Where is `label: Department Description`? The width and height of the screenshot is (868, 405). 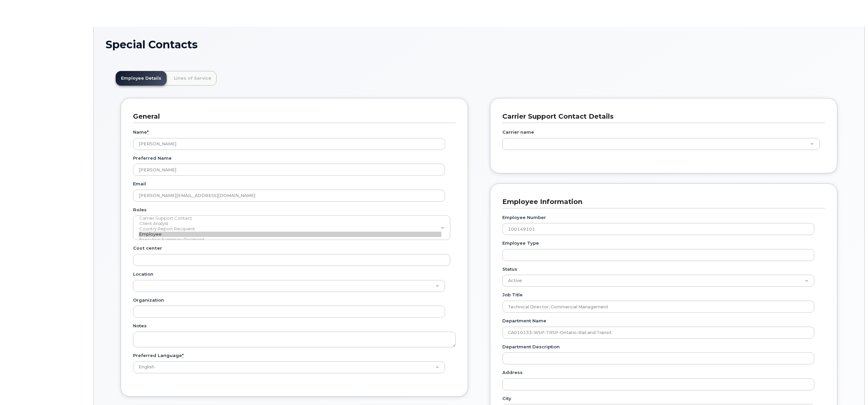 label: Department Description is located at coordinates (531, 347).